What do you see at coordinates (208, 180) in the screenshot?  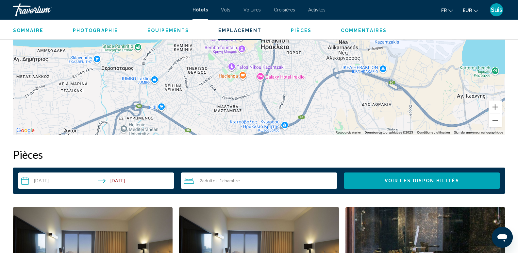 I see `span: 2` at bounding box center [208, 180].